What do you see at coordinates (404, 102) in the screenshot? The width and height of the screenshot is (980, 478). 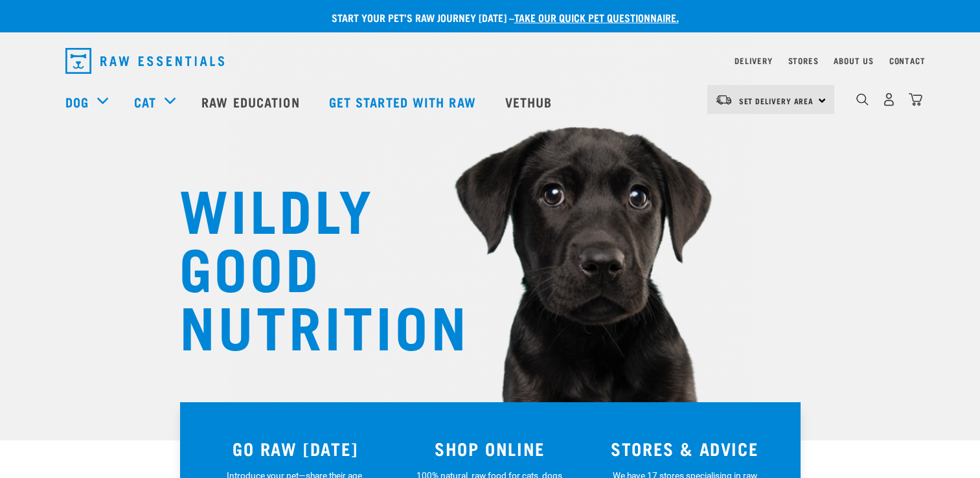 I see `a: Get started with Raw` at bounding box center [404, 102].